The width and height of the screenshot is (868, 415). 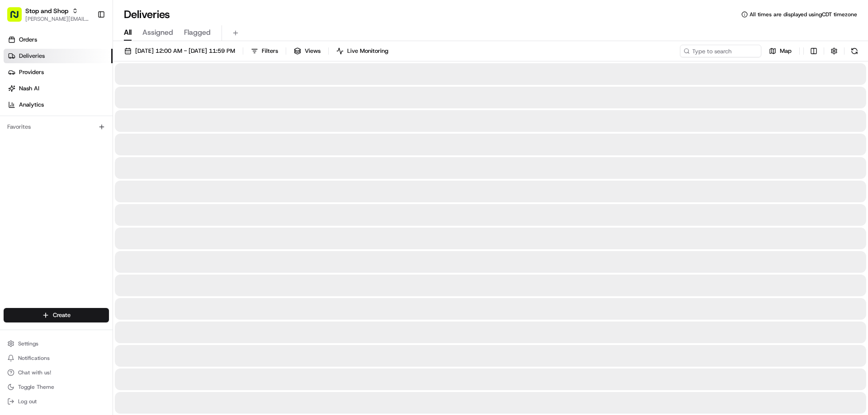 I want to click on button: Notifications, so click(x=56, y=358).